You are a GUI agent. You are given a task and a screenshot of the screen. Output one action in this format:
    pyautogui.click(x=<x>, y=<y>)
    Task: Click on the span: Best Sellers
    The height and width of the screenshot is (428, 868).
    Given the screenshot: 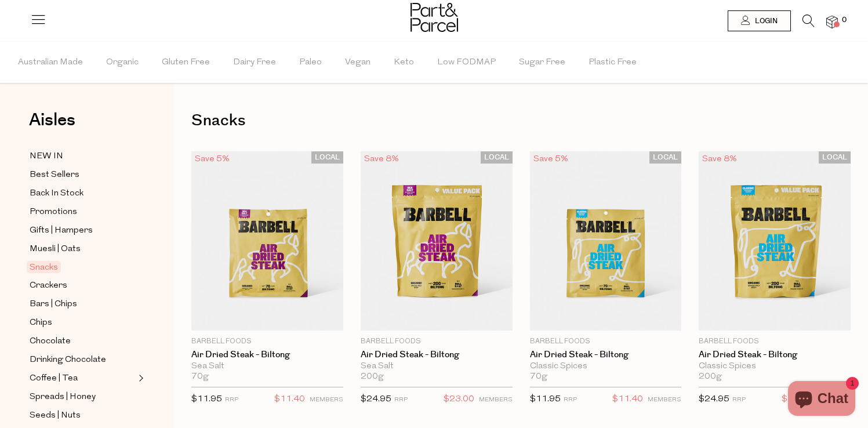 What is the action you would take?
    pyautogui.click(x=55, y=175)
    